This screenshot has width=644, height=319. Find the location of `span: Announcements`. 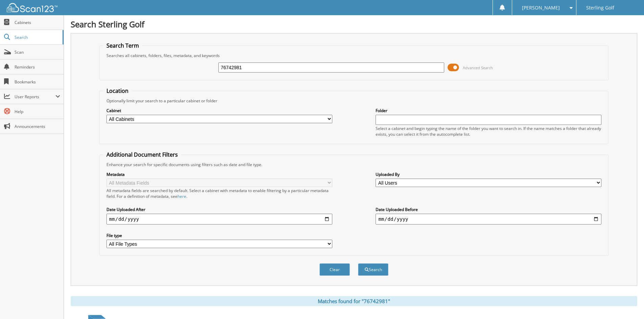

span: Announcements is located at coordinates (37, 126).